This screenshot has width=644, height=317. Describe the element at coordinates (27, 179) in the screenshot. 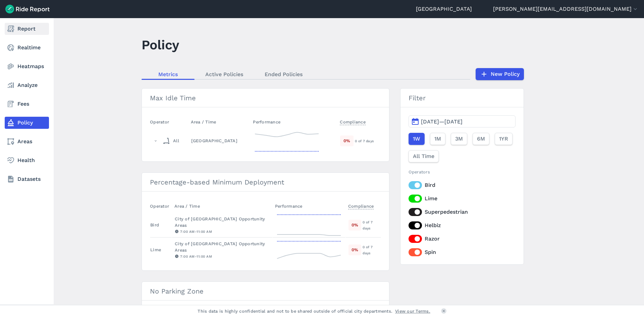

I see `a: Datasets` at that location.